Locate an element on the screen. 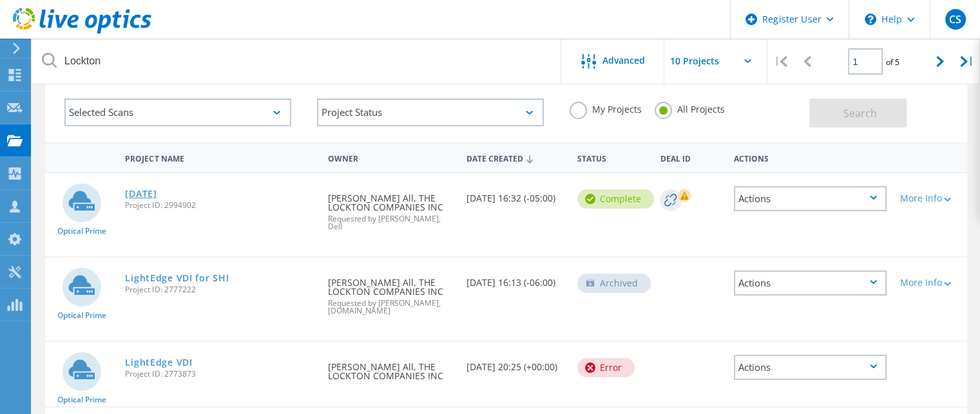  span: Advanced is located at coordinates (624, 60).